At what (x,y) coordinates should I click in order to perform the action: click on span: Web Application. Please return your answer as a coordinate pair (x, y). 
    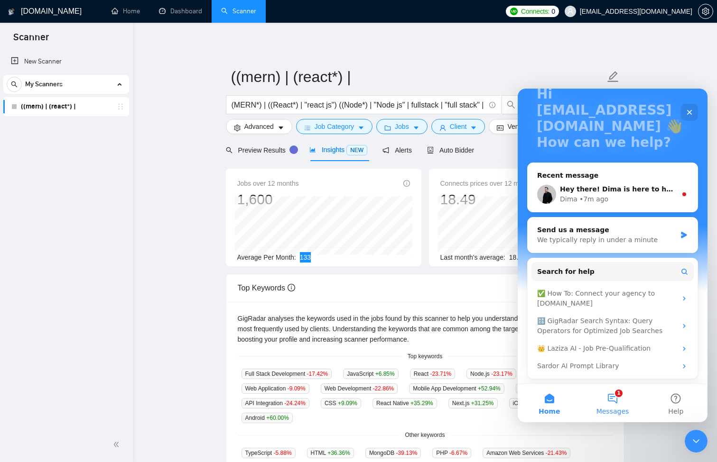
    Looking at the image, I should click on (275, 389).